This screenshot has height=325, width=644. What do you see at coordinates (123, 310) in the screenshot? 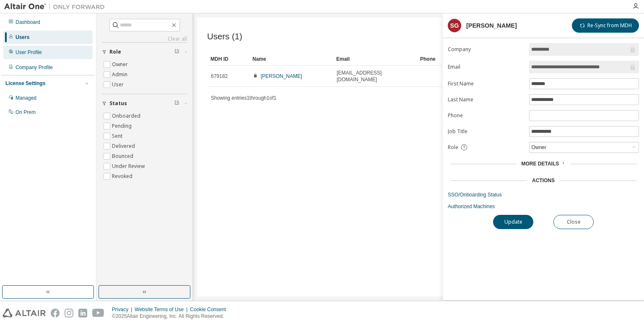
I see `div: Privacy` at bounding box center [123, 310].